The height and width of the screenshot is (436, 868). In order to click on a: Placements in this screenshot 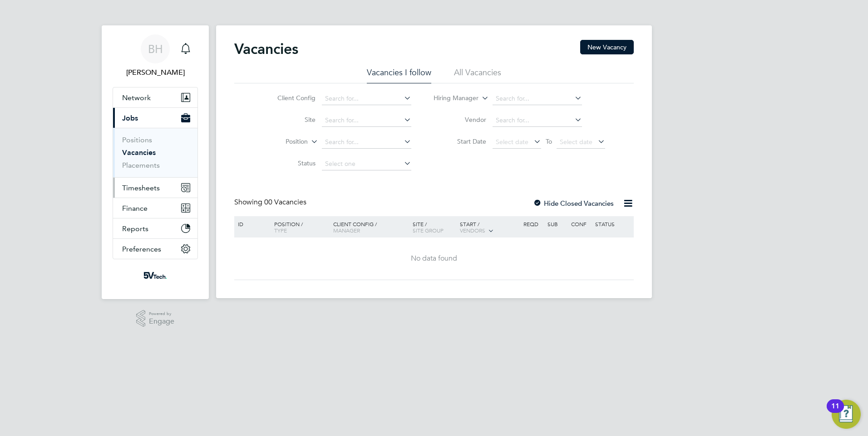, I will do `click(141, 165)`.